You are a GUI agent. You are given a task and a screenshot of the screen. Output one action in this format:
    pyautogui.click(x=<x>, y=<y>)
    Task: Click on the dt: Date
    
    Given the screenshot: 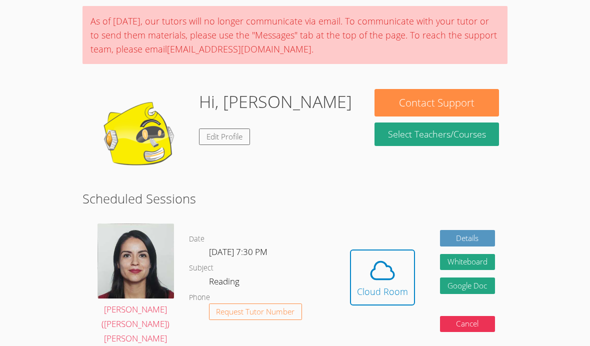 What is the action you would take?
    pyautogui.click(x=196, y=239)
    